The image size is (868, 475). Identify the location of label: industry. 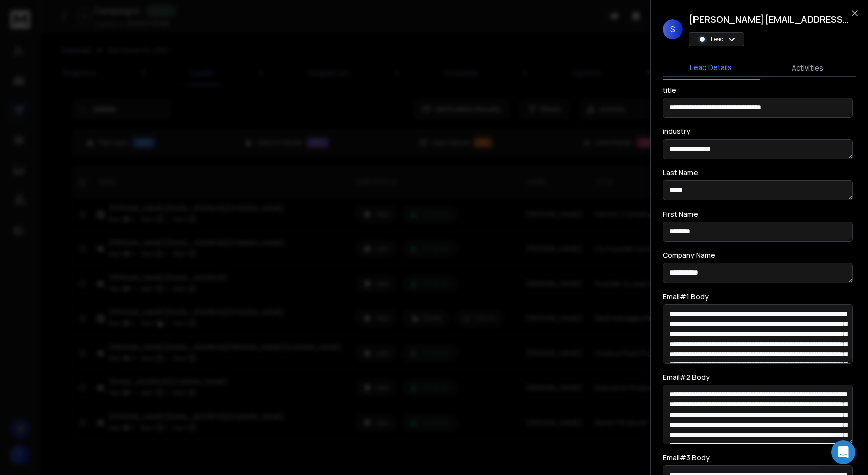
(676, 131).